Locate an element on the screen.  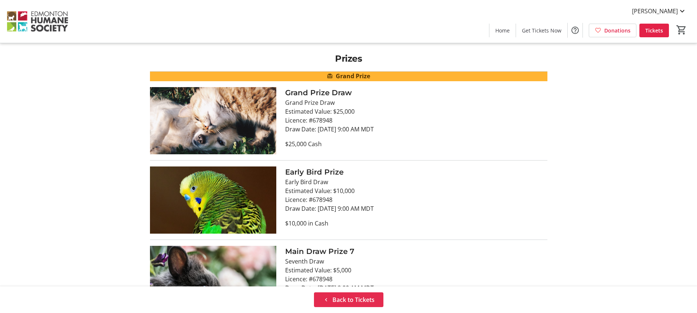
p: Estimated Value: $5,000 is located at coordinates (416, 271).